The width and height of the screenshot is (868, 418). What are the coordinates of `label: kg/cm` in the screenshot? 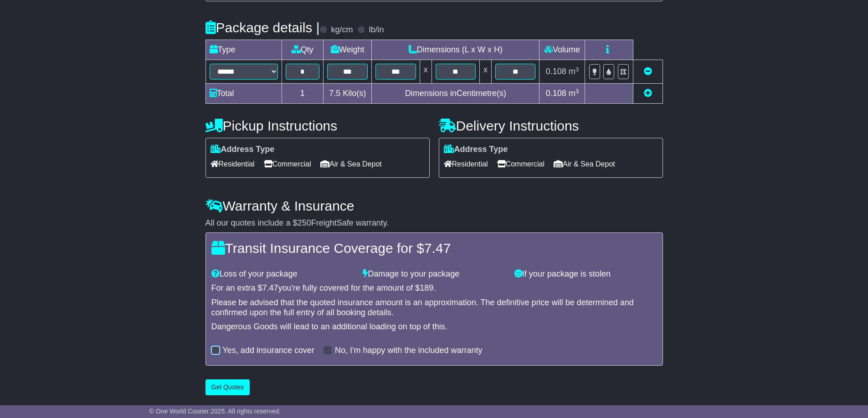 It's located at (342, 30).